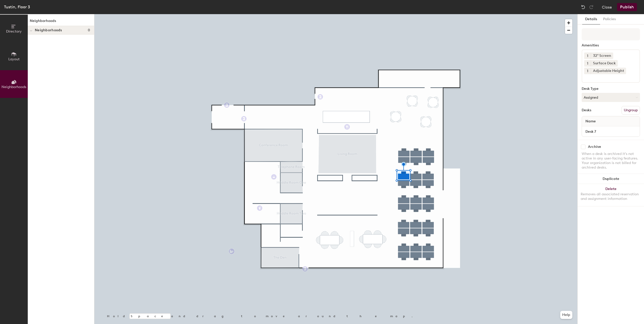 This screenshot has width=644, height=324. I want to click on button: Details, so click(591, 19).